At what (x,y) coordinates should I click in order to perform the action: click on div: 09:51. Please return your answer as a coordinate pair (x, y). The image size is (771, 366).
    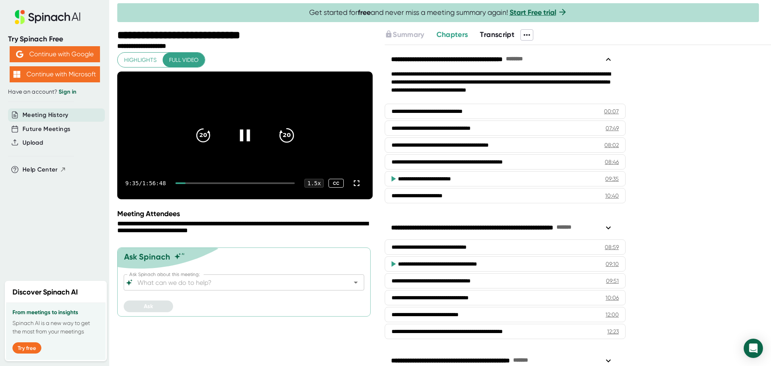
    Looking at the image, I should click on (612, 281).